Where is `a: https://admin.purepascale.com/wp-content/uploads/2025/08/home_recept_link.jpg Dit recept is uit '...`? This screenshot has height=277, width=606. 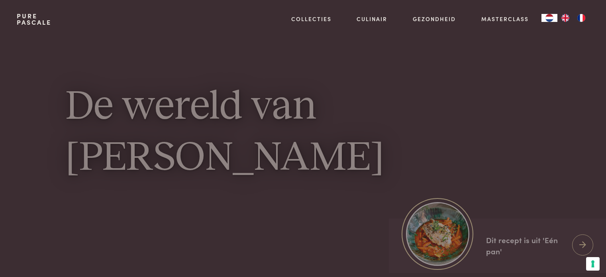
a: https://admin.purepascale.com/wp-content/uploads/2025/08/home_recept_link.jpg Dit recept is uit '... is located at coordinates (497, 245).